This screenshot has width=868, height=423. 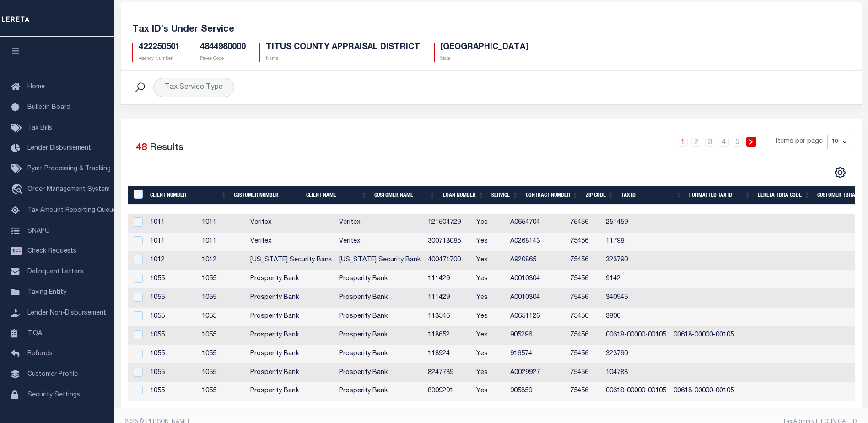 What do you see at coordinates (600, 195) in the screenshot?
I see `th: Zip Code: activate to sort column ascending` at bounding box center [600, 195].